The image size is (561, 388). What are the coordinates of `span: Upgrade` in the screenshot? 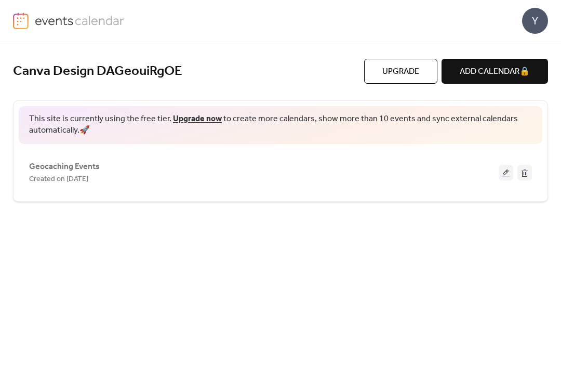 It's located at (401, 72).